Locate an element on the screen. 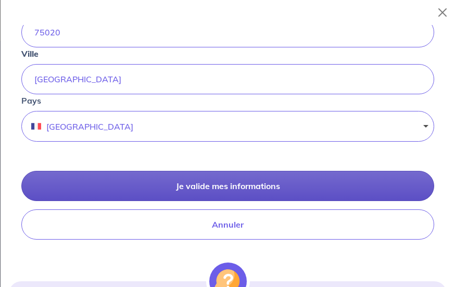 The image size is (455, 287). input: Lille is located at coordinates (227, 79).